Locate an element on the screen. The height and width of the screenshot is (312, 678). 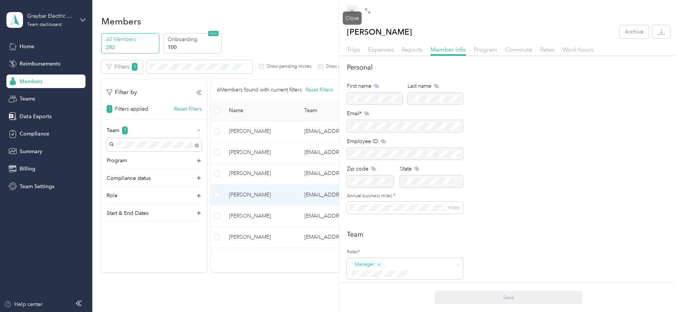
span: Trips is located at coordinates (353, 49).